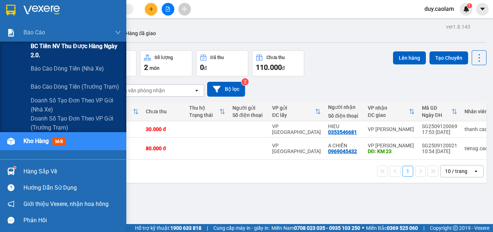 Image resolution: width=493 pixels, height=232 pixels. Describe the element at coordinates (185, 9) in the screenshot. I see `button: aim` at that location.